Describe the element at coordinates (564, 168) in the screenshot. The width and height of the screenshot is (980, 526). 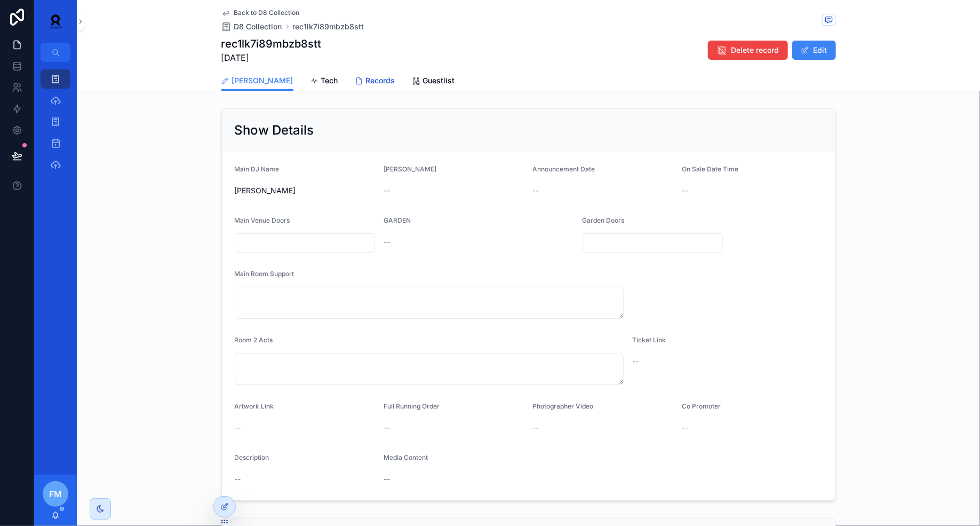
I see `span: Announcement Date` at that location.